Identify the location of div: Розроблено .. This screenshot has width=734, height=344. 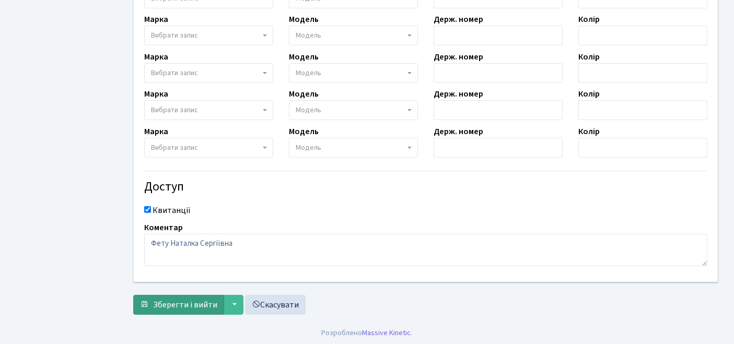
(367, 333).